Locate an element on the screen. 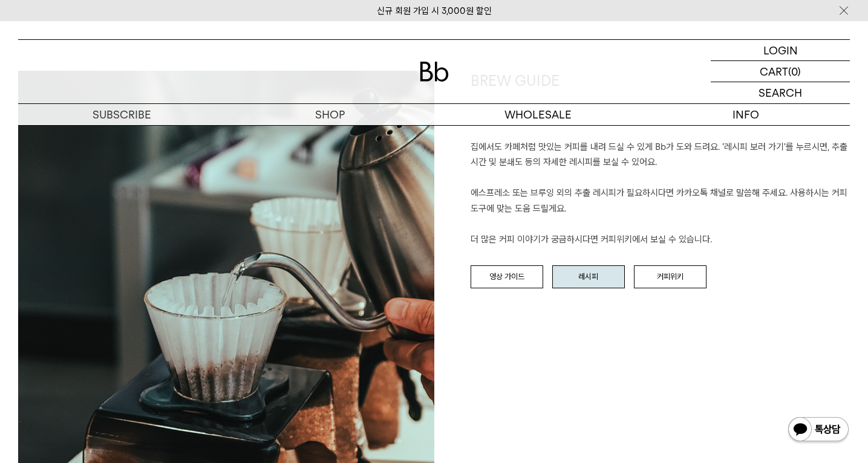  img: 로고 is located at coordinates (434, 71).